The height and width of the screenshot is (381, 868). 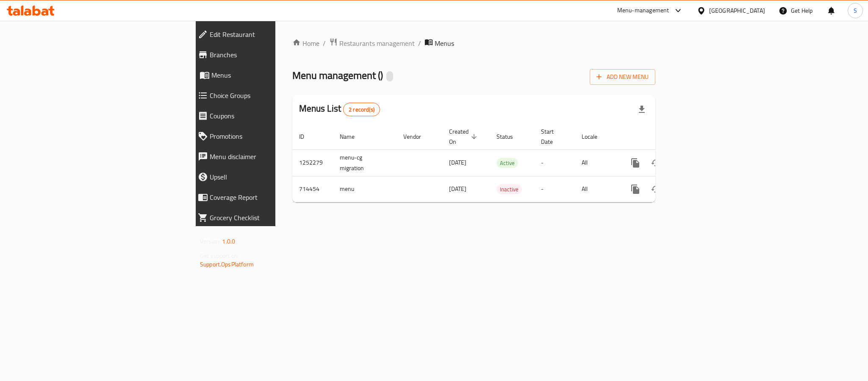 I want to click on span: Created On, so click(x=465, y=137).